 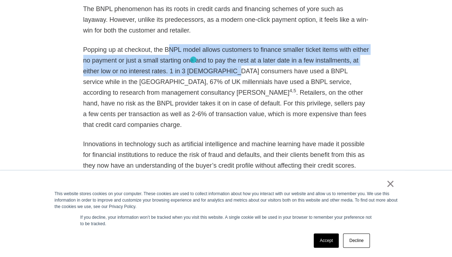 I want to click on sup: 4,5, so click(x=293, y=90).